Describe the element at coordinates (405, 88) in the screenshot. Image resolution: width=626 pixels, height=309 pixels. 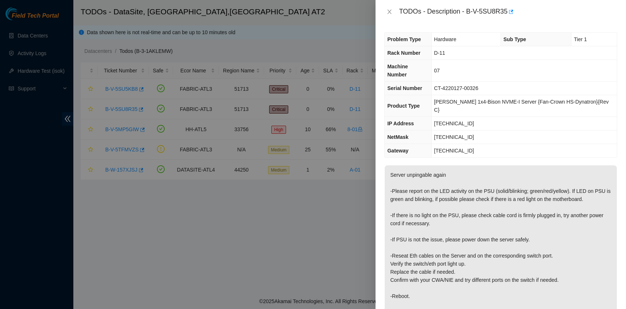
I see `span: Serial Number` at that location.